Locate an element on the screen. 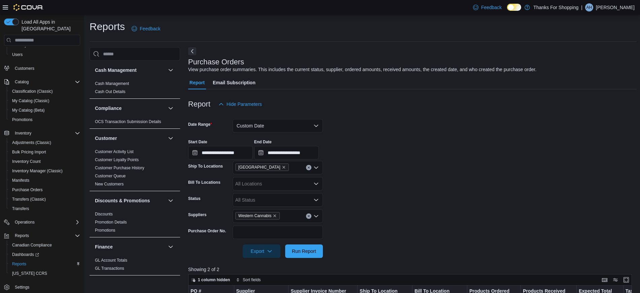  a: Bulk Pricing Import is located at coordinates (29, 152).